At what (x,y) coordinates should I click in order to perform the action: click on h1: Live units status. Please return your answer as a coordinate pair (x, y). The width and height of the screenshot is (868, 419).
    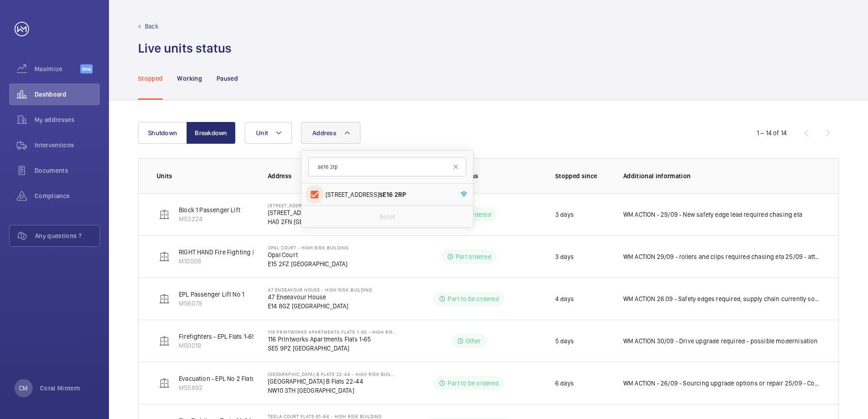
    Looking at the image, I should click on (185, 48).